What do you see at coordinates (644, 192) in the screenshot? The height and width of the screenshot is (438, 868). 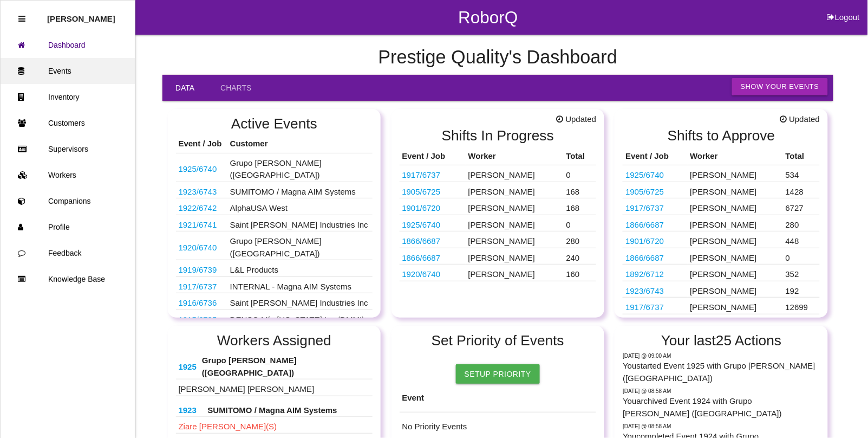 I see `a: 1905/6725` at bounding box center [644, 192].